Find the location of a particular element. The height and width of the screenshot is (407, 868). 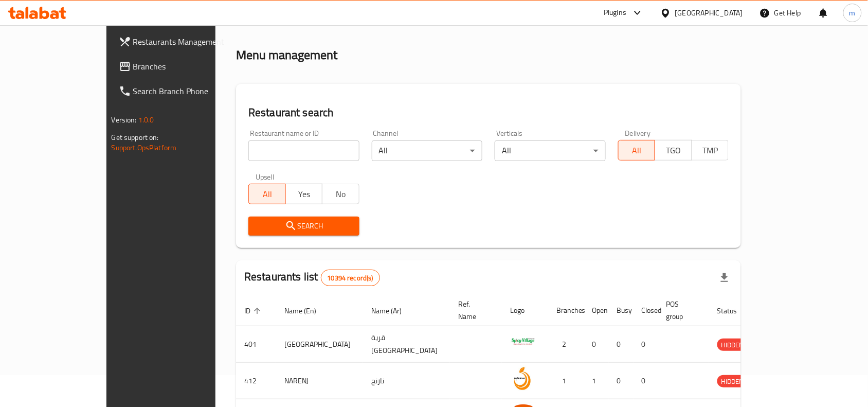

a: Branches is located at coordinates (181, 66).